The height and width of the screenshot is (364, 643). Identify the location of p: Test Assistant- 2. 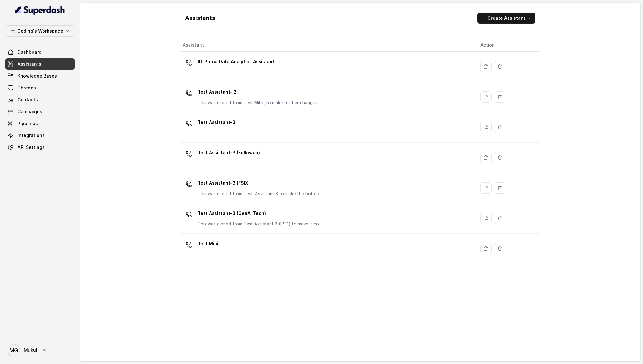
(260, 92).